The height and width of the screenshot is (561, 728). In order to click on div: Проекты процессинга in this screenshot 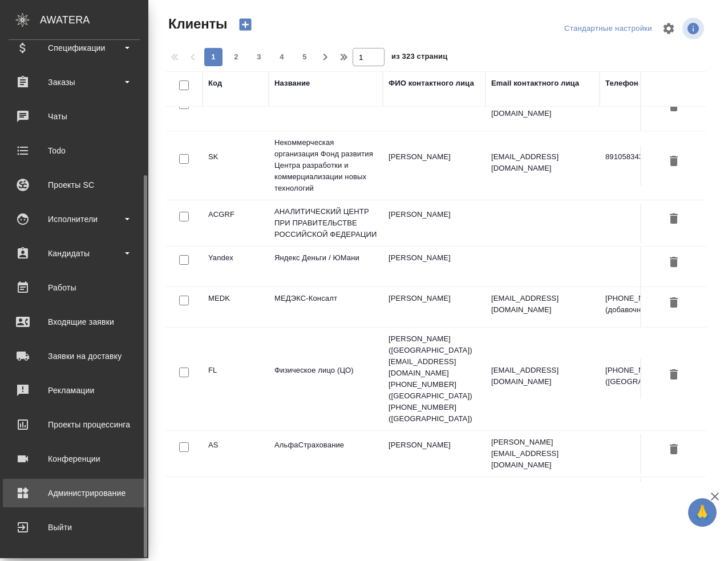, I will do `click(74, 425)`.